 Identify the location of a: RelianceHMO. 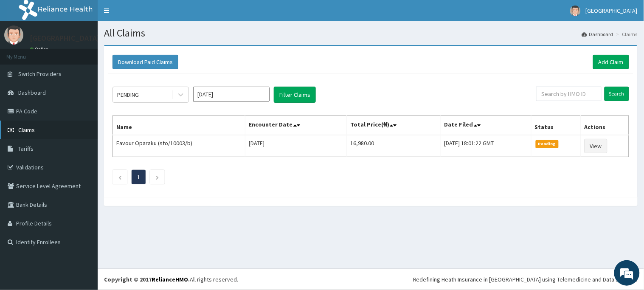
(170, 279).